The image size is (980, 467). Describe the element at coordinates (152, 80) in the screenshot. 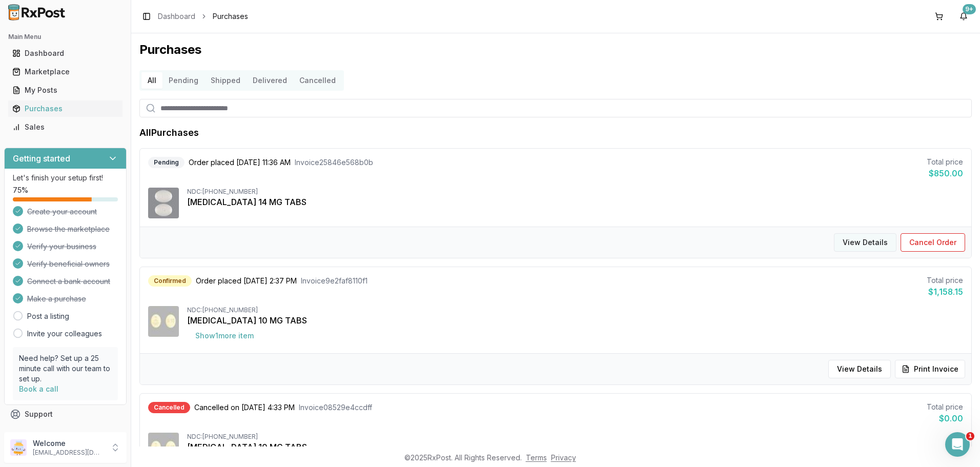

I see `a: All` at that location.